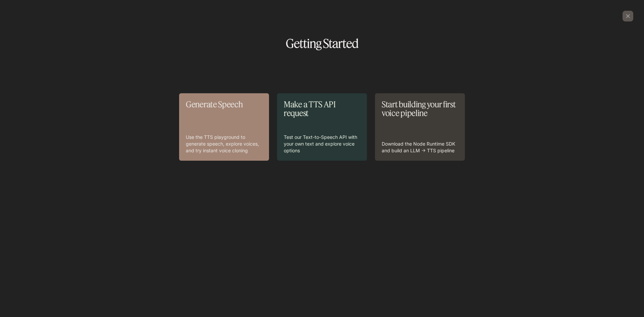 This screenshot has height=317, width=644. I want to click on p: Download the Node Runtime SDK and build an LLM → TTS pipeline, so click(420, 147).